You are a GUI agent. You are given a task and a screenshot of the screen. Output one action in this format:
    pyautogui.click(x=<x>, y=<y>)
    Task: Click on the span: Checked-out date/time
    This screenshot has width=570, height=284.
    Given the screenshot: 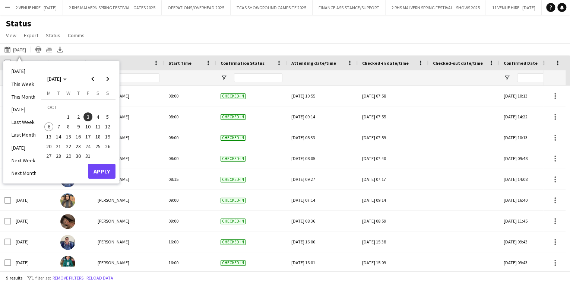 What is the action you would take?
    pyautogui.click(x=458, y=63)
    